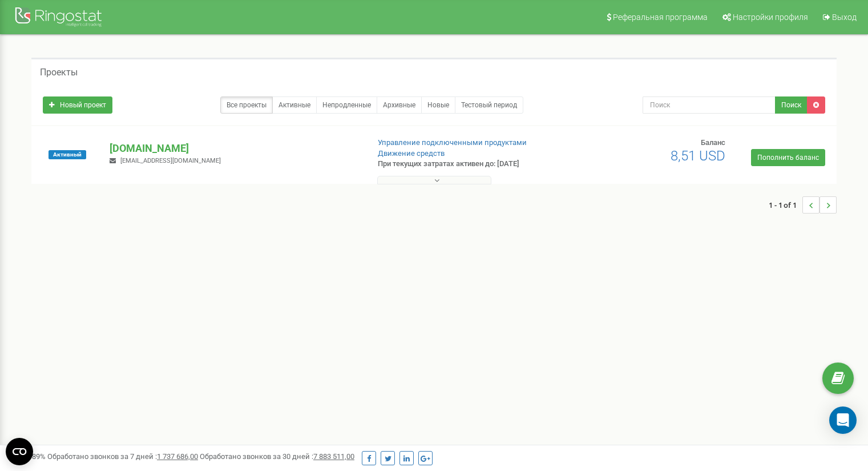  I want to click on span: Настройки профиля, so click(770, 17).